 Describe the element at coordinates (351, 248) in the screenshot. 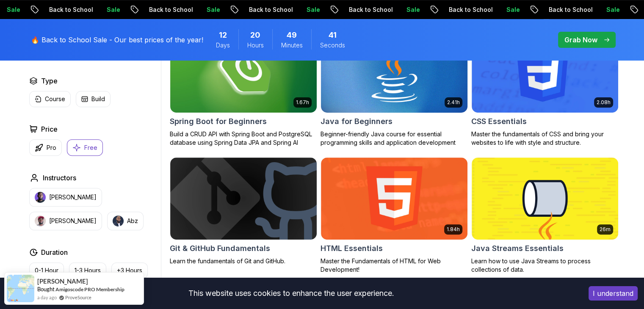

I see `h2: HTML Essentials` at that location.